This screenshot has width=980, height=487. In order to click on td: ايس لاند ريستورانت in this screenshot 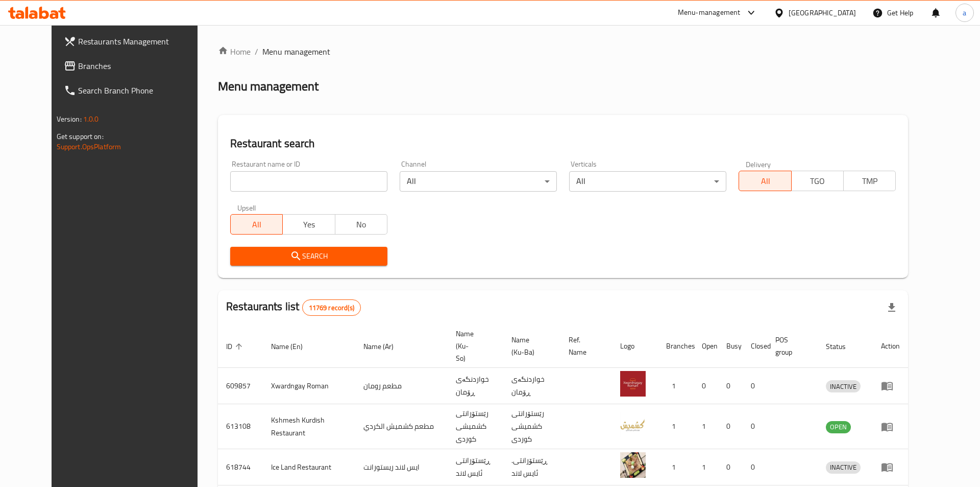, I will do `click(401, 467)`.